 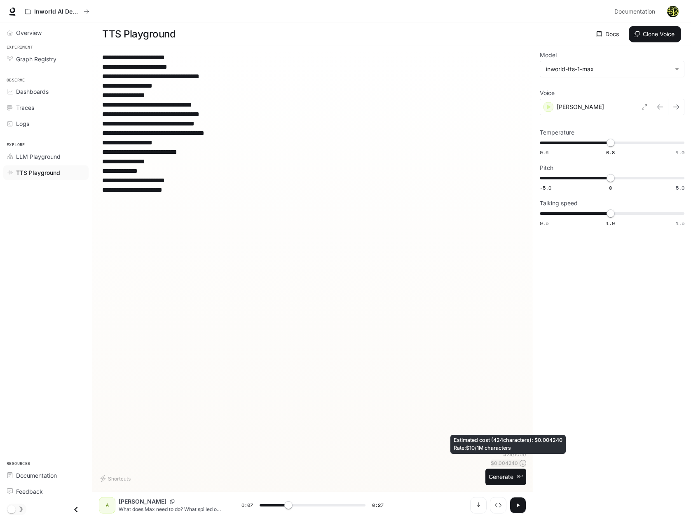 I want to click on p: Model, so click(x=548, y=55).